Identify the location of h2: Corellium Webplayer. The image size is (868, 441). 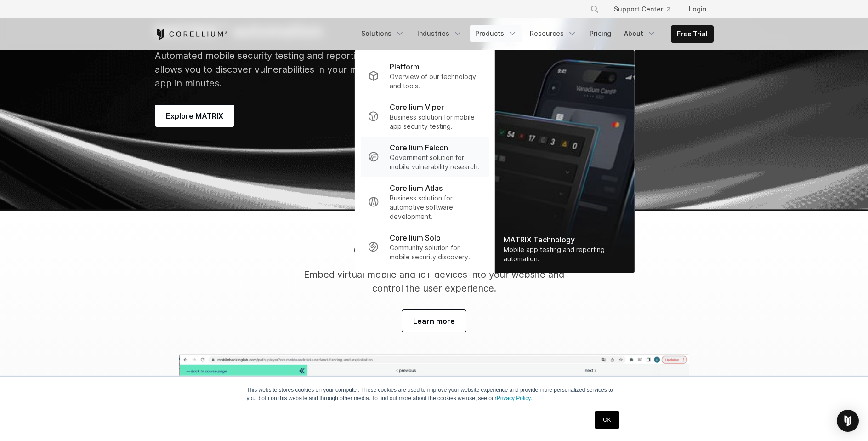
(434, 250).